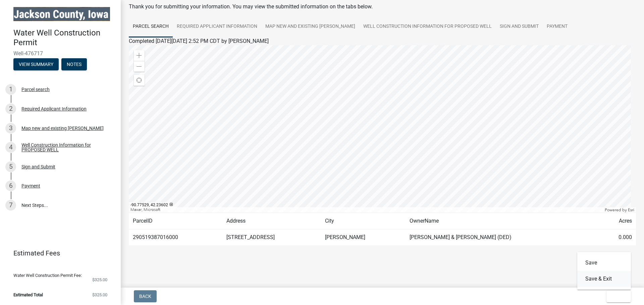 Image resolution: width=644 pixels, height=305 pixels. I want to click on div: 5, so click(11, 167).